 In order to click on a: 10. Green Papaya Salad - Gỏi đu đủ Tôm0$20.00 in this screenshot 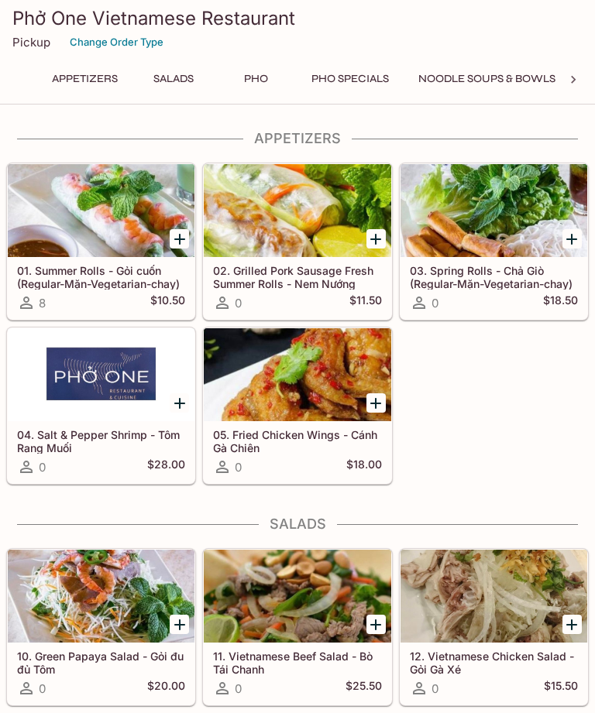, I will do `click(101, 627)`.